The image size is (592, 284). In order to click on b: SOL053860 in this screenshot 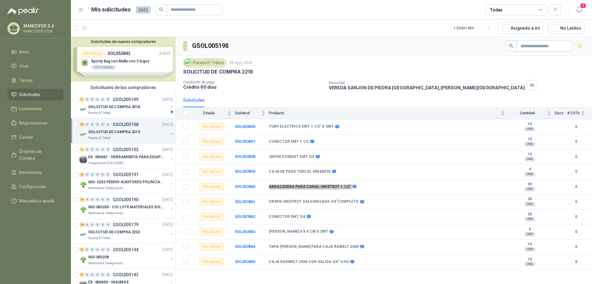, I will do `click(245, 186)`.